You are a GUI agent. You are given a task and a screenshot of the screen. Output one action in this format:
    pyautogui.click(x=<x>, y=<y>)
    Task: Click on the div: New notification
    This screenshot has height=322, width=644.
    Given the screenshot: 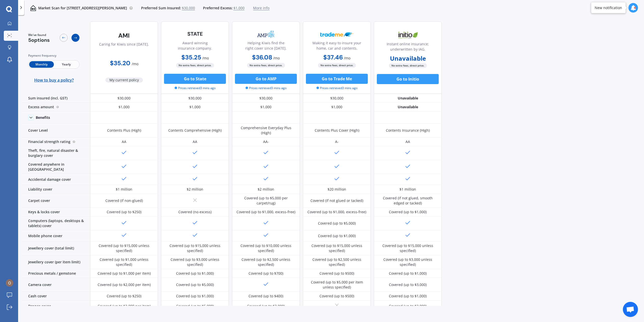 What is the action you would take?
    pyautogui.click(x=608, y=8)
    